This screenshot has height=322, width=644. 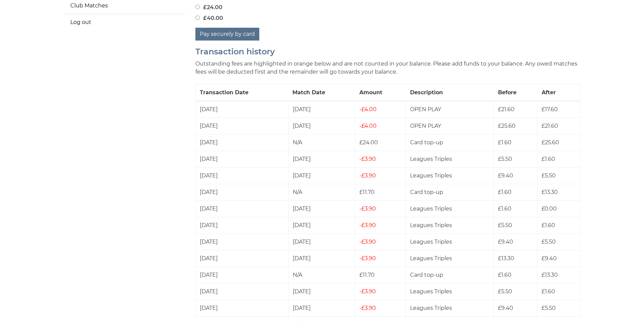 What do you see at coordinates (197, 7) in the screenshot?
I see `input: £24.00` at bounding box center [197, 7].